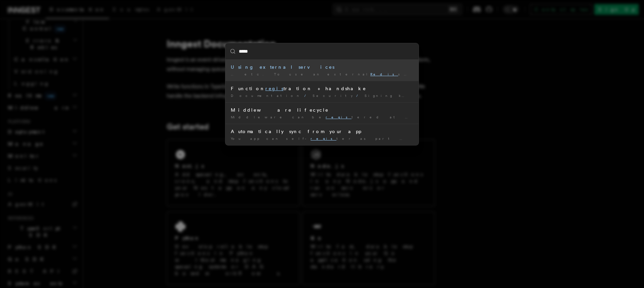 This screenshot has height=288, width=644. I want to click on div: Automatically sync from your app, so click(322, 132).